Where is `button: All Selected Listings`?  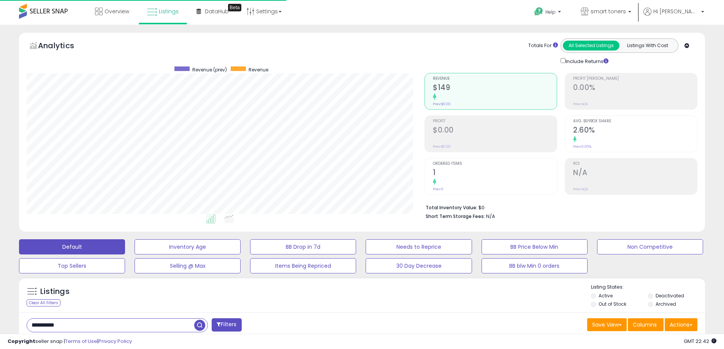
button: All Selected Listings is located at coordinates (591, 46).